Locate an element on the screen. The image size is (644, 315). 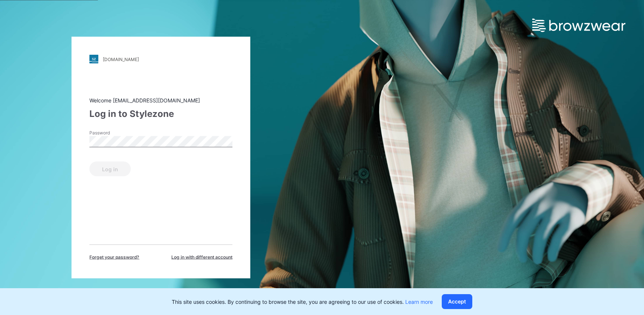
p: This site uses cookies. By continuing to browse the site, you are agreeing to our use of cookies. is located at coordinates (302, 301).